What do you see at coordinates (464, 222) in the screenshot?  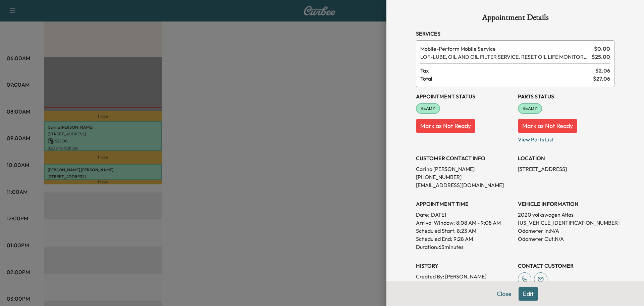 I see `p: Arrival Window:` at bounding box center [464, 222].